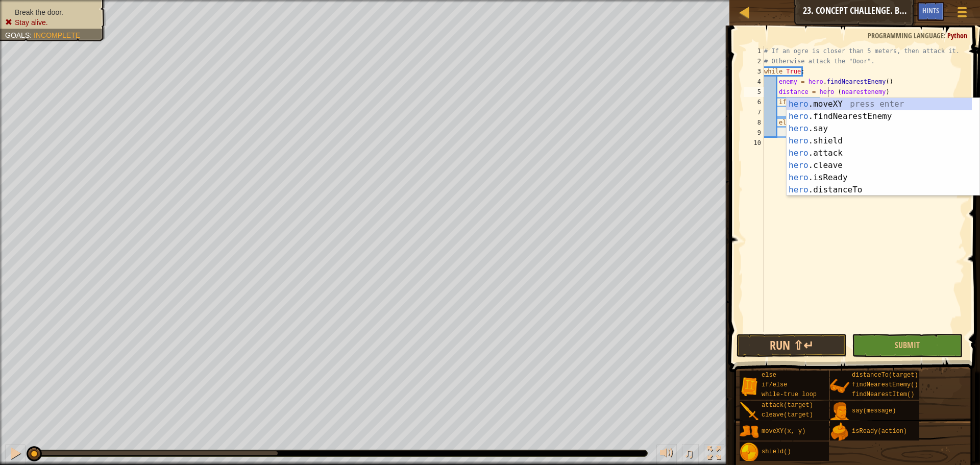 The image size is (980, 465). I want to click on div: 8, so click(754, 122).